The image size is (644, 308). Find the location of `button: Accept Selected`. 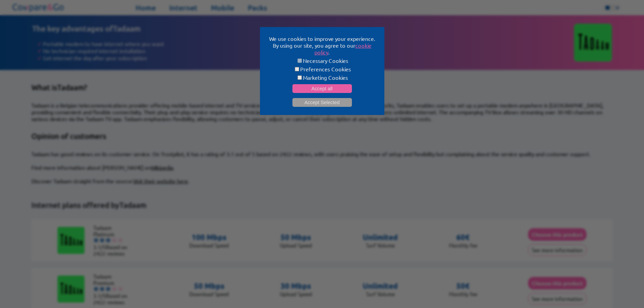

button: Accept Selected is located at coordinates (322, 102).